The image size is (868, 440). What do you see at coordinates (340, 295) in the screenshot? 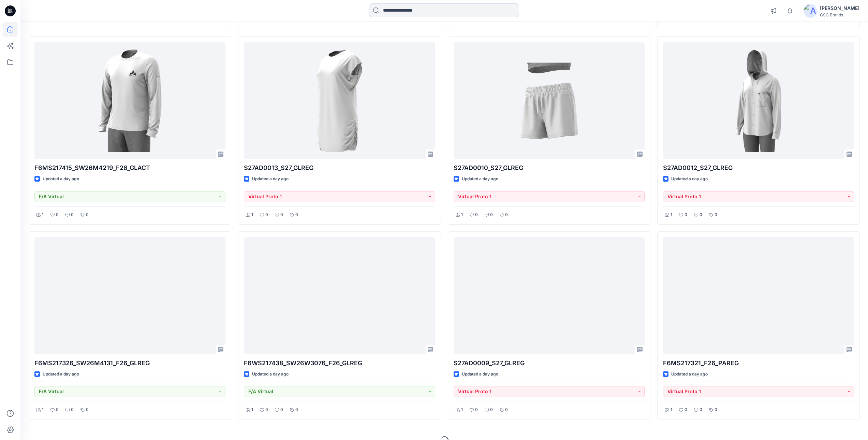
I see `a: F6WS217438_SW26W3076_F26_GLREG` at bounding box center [340, 295].